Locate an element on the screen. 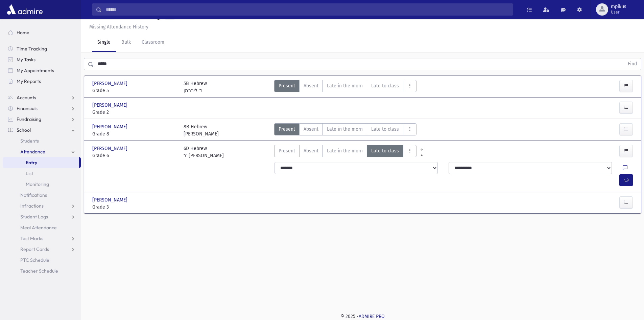  span: My Reports is located at coordinates (29, 81).